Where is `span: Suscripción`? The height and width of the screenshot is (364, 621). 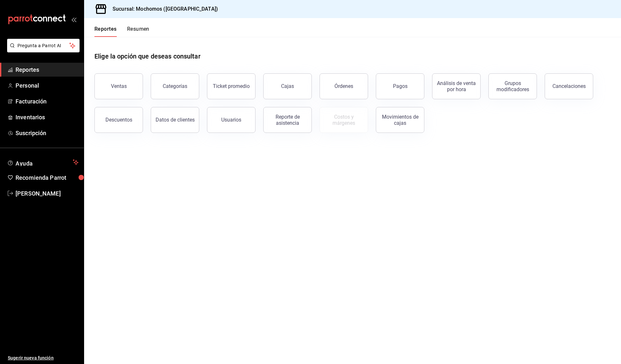
span: Suscripción is located at coordinates (47, 133).